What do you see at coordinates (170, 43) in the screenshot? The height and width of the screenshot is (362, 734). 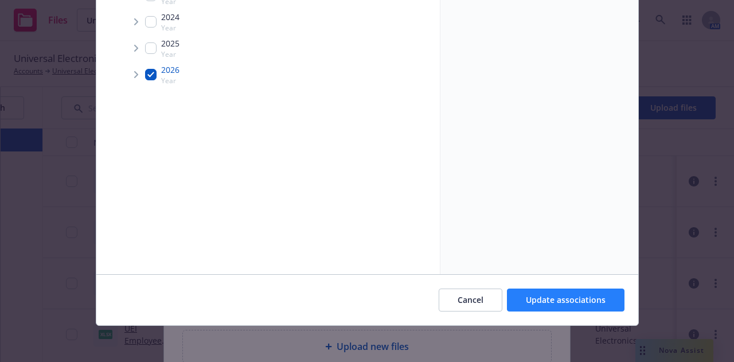 I see `span: 2025` at bounding box center [170, 43].